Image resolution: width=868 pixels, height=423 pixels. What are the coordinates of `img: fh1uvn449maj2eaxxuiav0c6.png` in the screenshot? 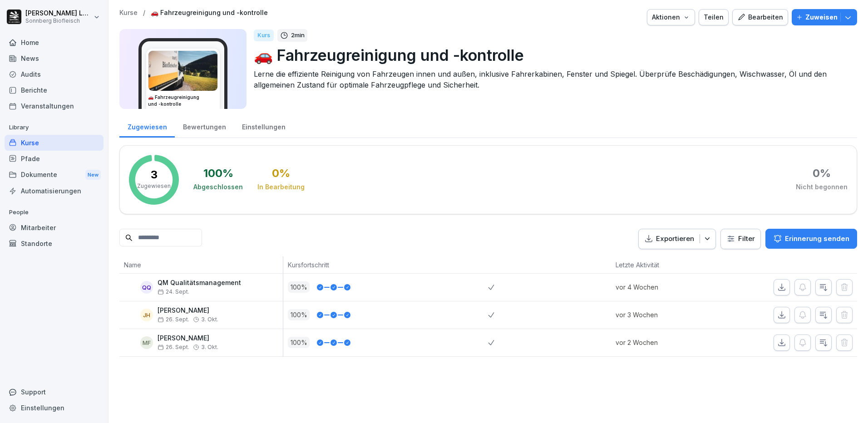 It's located at (183, 71).